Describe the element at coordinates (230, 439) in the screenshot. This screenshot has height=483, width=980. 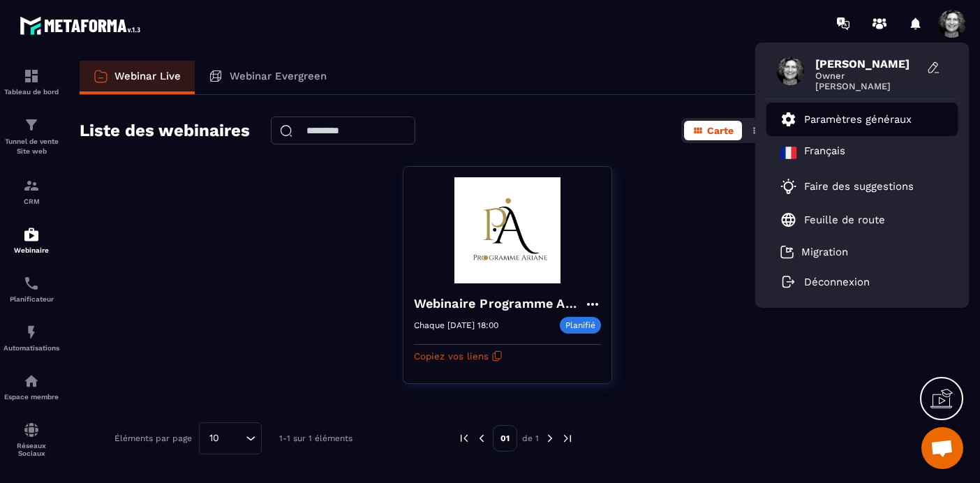
I see `div: Search for option` at that location.